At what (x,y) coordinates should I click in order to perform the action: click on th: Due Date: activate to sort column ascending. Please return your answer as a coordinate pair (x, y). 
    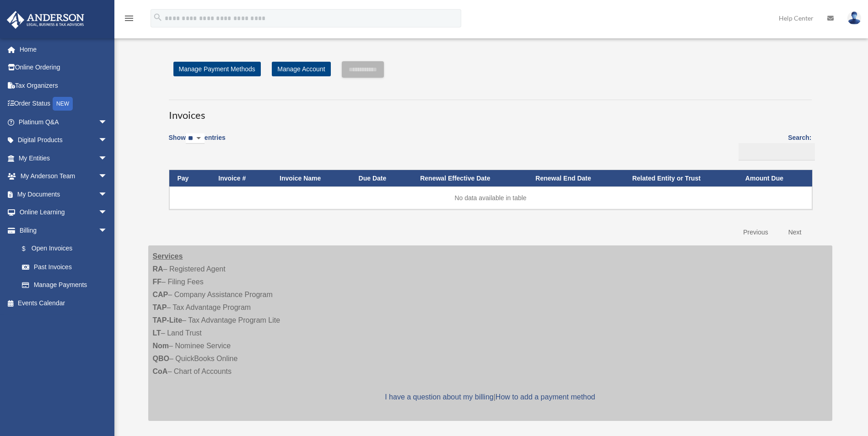
    Looking at the image, I should click on (381, 178).